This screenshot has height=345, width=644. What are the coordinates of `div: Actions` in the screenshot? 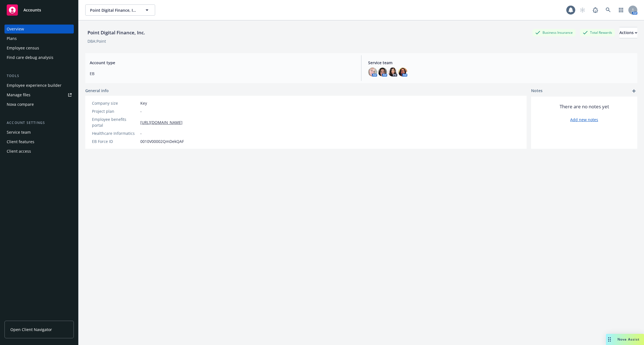 It's located at (628, 32).